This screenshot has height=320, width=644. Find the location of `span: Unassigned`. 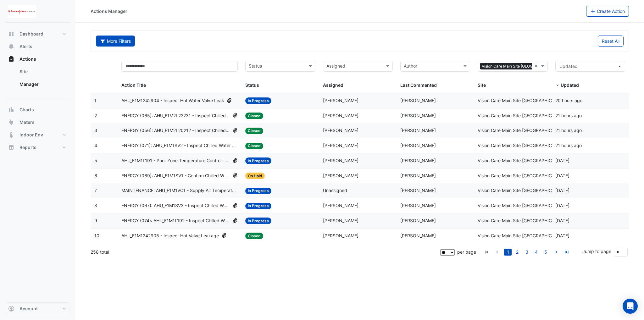

span: Unassigned is located at coordinates (335, 190).